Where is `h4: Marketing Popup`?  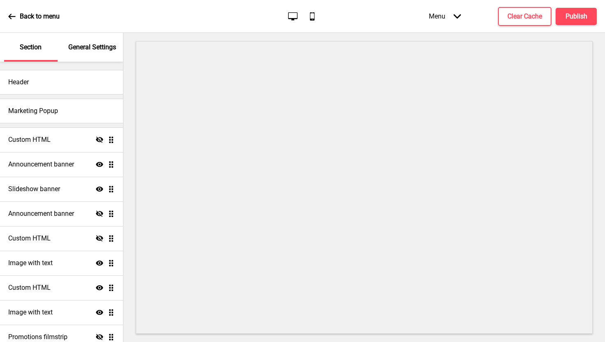 h4: Marketing Popup is located at coordinates (33, 111).